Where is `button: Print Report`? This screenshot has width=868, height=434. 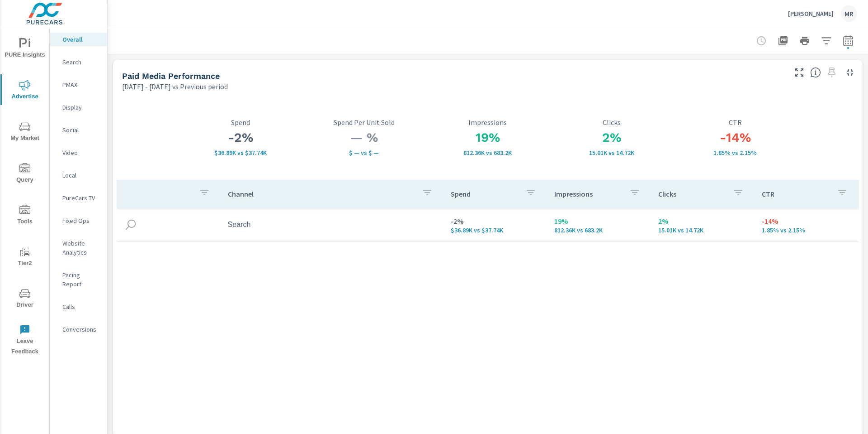 button: Print Report is located at coordinates (805, 41).